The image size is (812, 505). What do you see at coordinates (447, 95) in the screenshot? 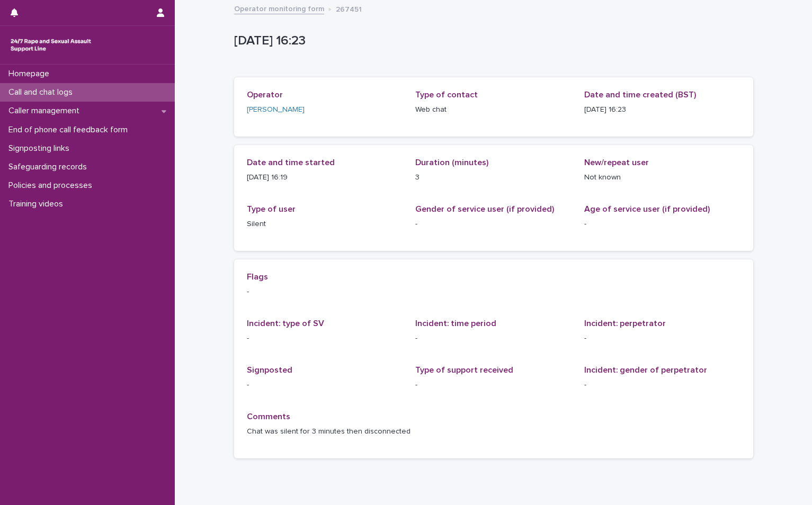
I see `span: Type of contact` at bounding box center [447, 95].